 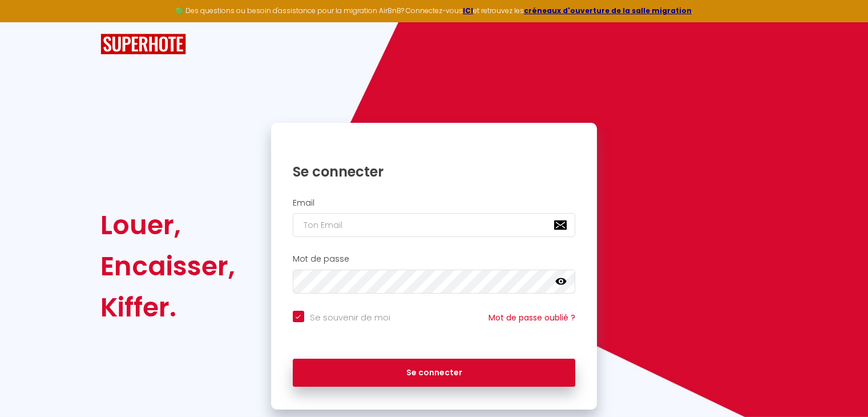 I want to click on a: Mot de passe oublié ?, so click(x=532, y=317).